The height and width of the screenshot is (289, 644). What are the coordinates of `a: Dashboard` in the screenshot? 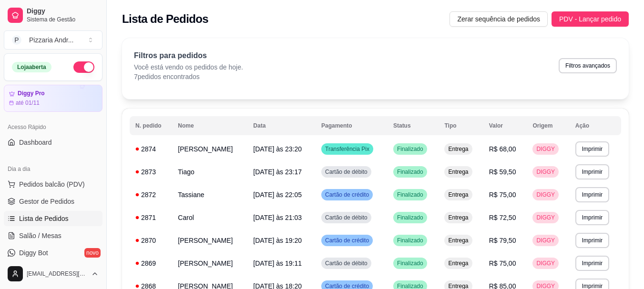 It's located at (53, 142).